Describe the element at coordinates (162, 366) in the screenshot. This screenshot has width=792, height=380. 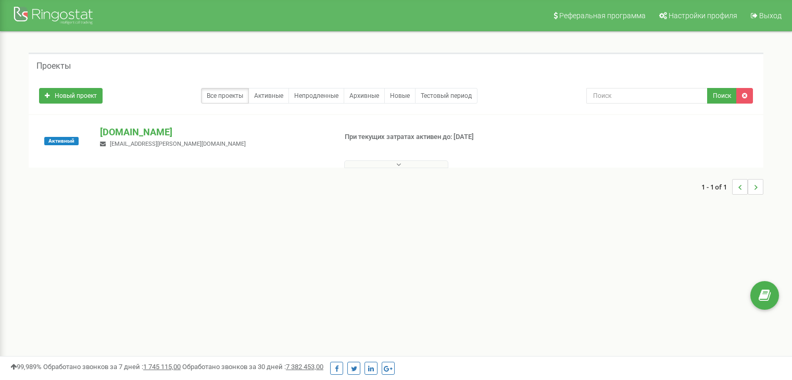
I see `u: 1 745 115,00` at that location.